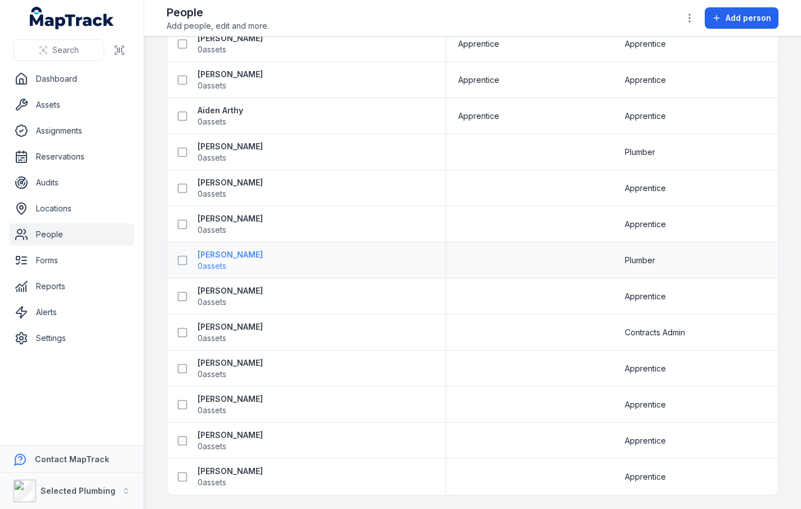 The height and width of the screenshot is (509, 801). Describe the element at coordinates (72, 157) in the screenshot. I see `a: Reservations` at that location.